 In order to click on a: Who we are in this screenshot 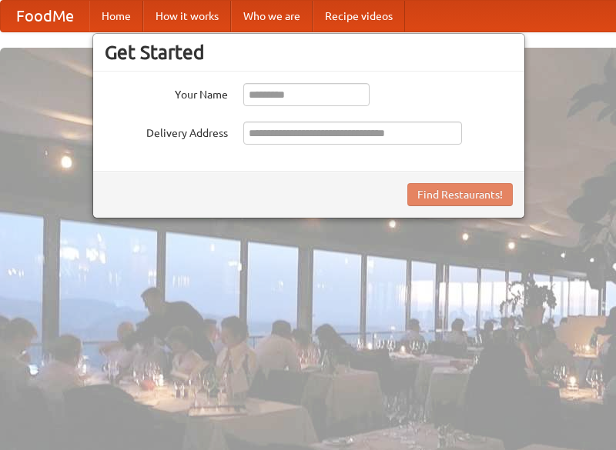, I will do `click(272, 16)`.